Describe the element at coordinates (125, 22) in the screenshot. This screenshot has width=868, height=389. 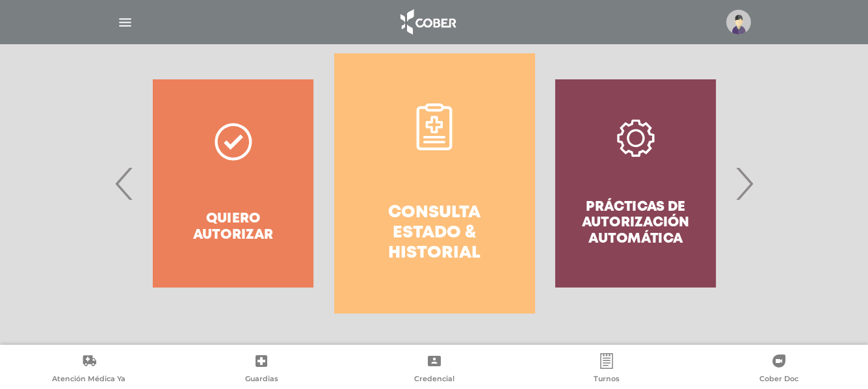
I see `img: Cober_menu-lines-white.svg` at that location.